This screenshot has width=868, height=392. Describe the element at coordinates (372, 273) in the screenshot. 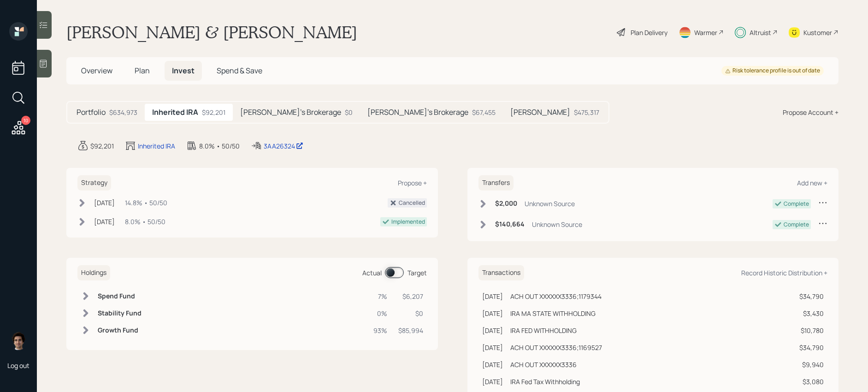

I see `div: Actual` at that location.